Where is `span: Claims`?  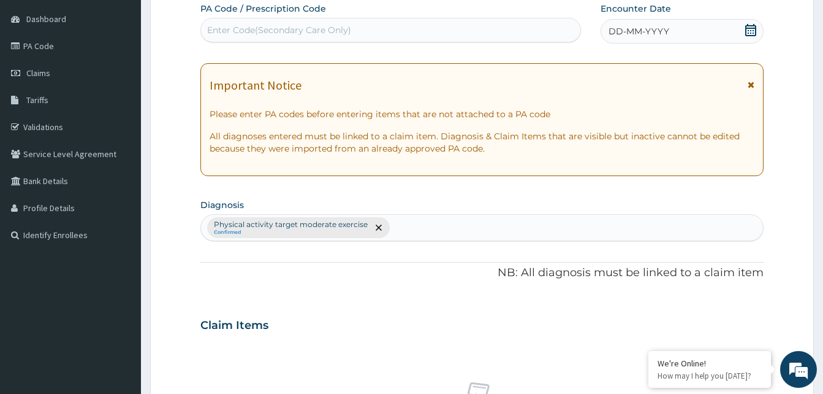
span: Claims is located at coordinates (38, 73).